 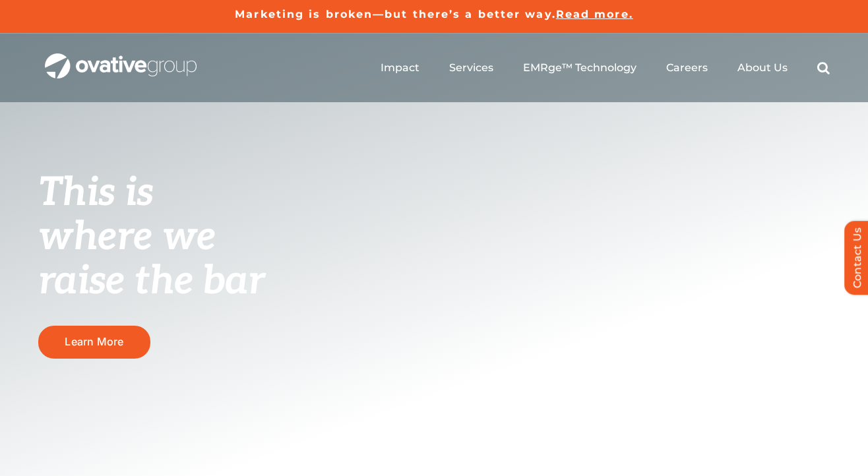 I want to click on span: where we raise the bar, so click(x=151, y=259).